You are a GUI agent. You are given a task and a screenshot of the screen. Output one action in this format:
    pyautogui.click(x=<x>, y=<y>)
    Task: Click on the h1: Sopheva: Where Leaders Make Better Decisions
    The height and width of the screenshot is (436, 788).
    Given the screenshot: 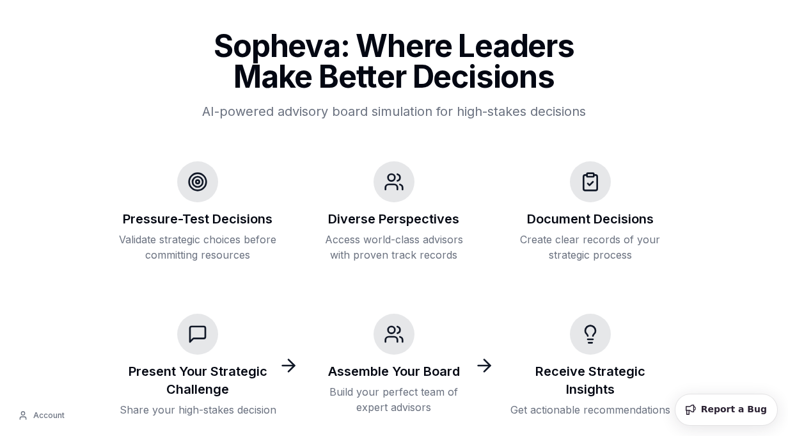 What is the action you would take?
    pyautogui.click(x=394, y=61)
    